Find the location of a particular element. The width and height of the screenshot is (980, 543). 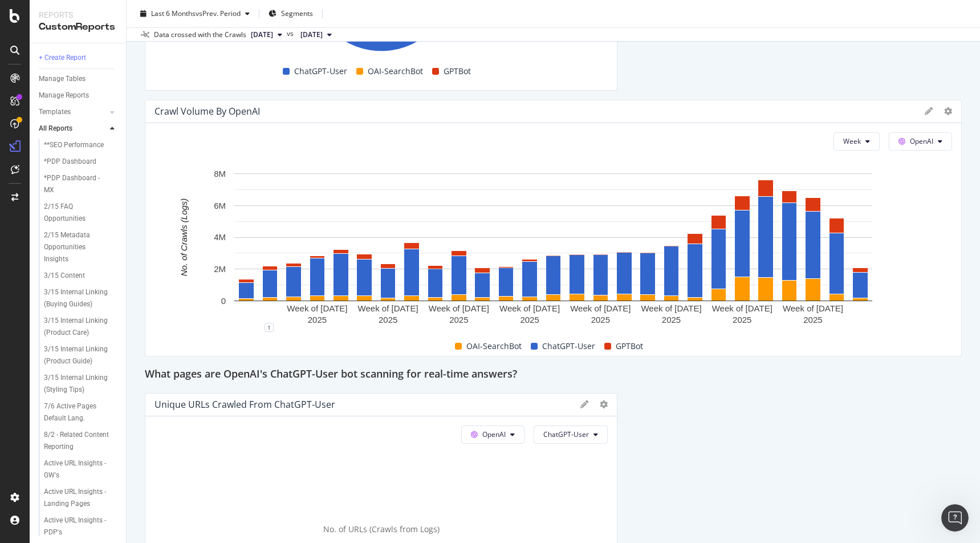

span: No. of URLs (Crawls from Logs) is located at coordinates (381, 529).